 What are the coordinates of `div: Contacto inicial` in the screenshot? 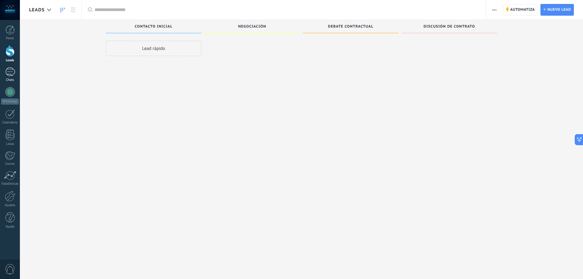 It's located at (154, 27).